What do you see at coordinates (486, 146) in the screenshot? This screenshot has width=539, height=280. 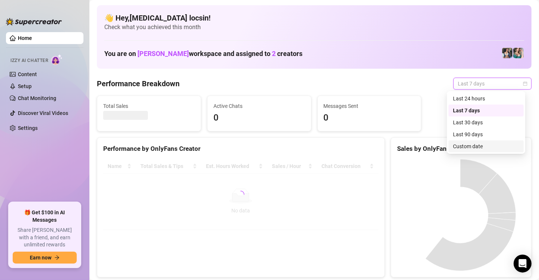 I see `div: Custom date` at bounding box center [486, 146].